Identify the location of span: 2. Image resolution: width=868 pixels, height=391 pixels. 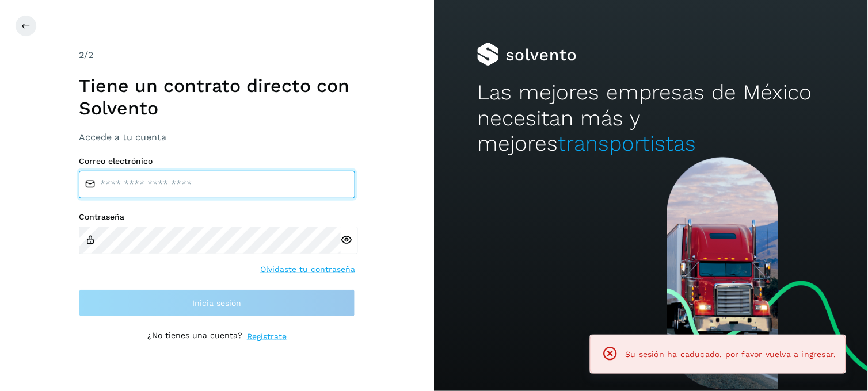
(81, 54).